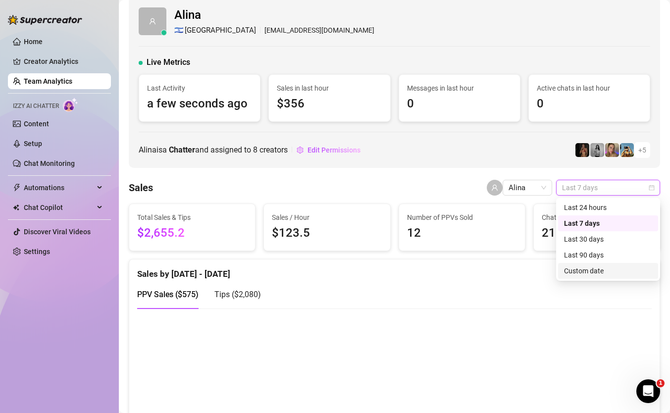 The height and width of the screenshot is (413, 670). Describe the element at coordinates (49, 163) in the screenshot. I see `a: Chat Monitoring` at that location.